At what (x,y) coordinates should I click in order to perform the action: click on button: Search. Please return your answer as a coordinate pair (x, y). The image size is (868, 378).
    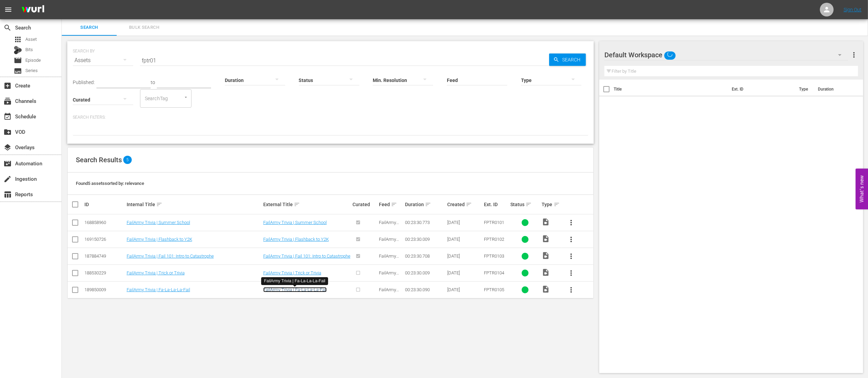
    Looking at the image, I should click on (567, 60).